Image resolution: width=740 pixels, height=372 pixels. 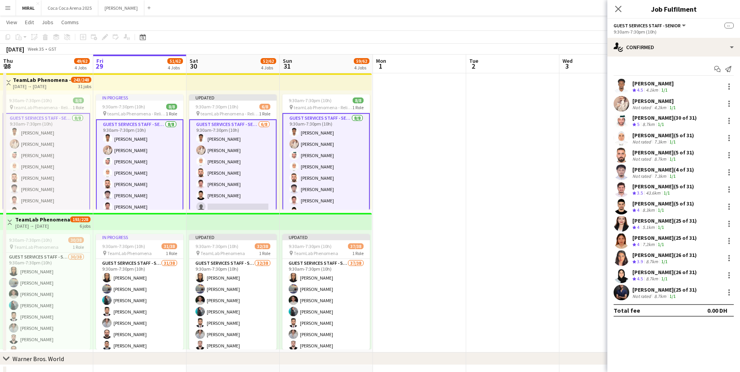 What do you see at coordinates (356, 246) in the screenshot?
I see `span: 37/38` at bounding box center [356, 246].